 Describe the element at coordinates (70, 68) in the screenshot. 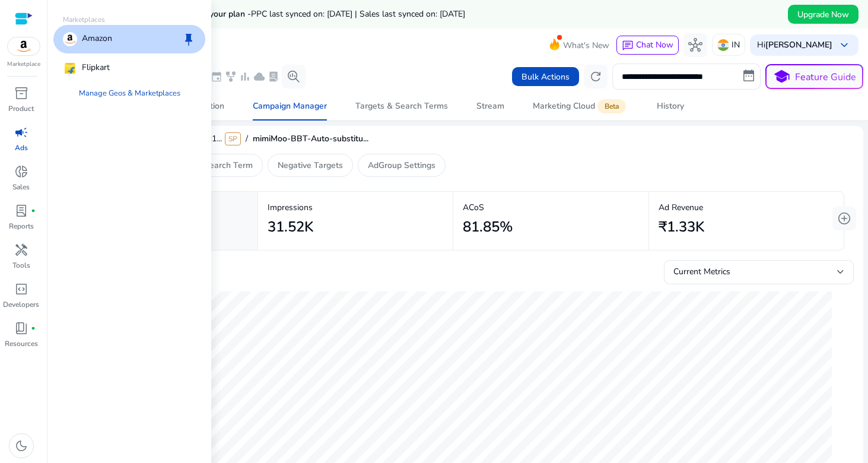

I see `img: flipkart.svg` at that location.